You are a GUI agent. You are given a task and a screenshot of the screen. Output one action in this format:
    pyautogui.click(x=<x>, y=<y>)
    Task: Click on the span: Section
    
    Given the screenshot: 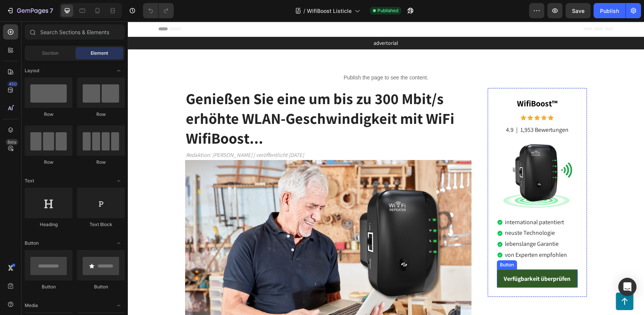 What is the action you would take?
    pyautogui.click(x=50, y=53)
    